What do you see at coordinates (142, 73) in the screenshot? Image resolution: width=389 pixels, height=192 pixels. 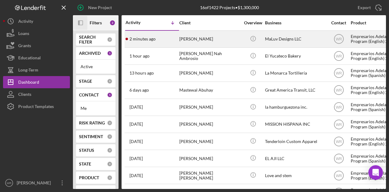 I see `time: 2025-08-20 04:41` at bounding box center [142, 73].